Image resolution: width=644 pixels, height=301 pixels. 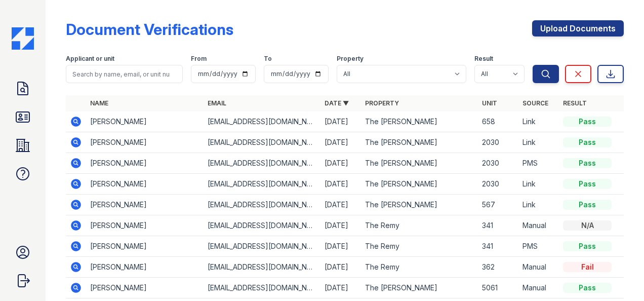 What do you see at coordinates (574, 103) in the screenshot?
I see `a: Result` at bounding box center [574, 103].